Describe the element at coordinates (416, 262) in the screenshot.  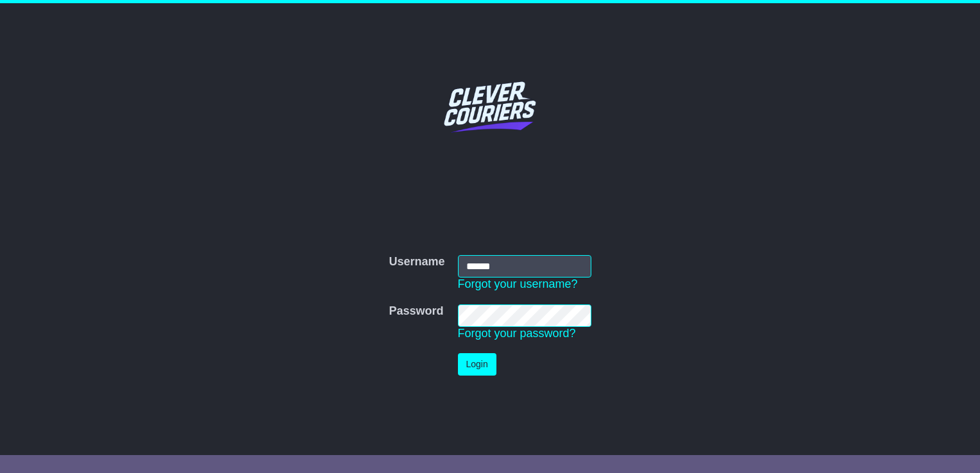
I see `label: Username` at that location.